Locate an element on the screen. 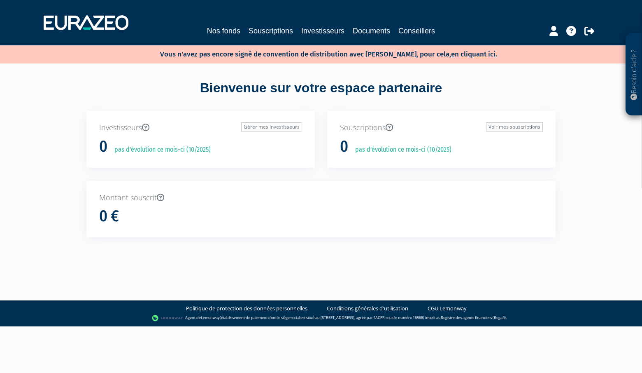 The width and height of the screenshot is (642, 373). p: Investisseurs is located at coordinates (201, 128).